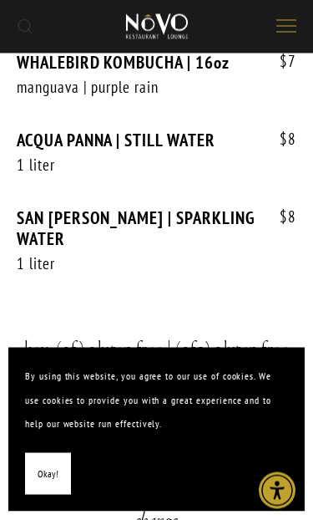 This screenshot has height=520, width=313. I want to click on div: Accessibility Menu, so click(277, 490).